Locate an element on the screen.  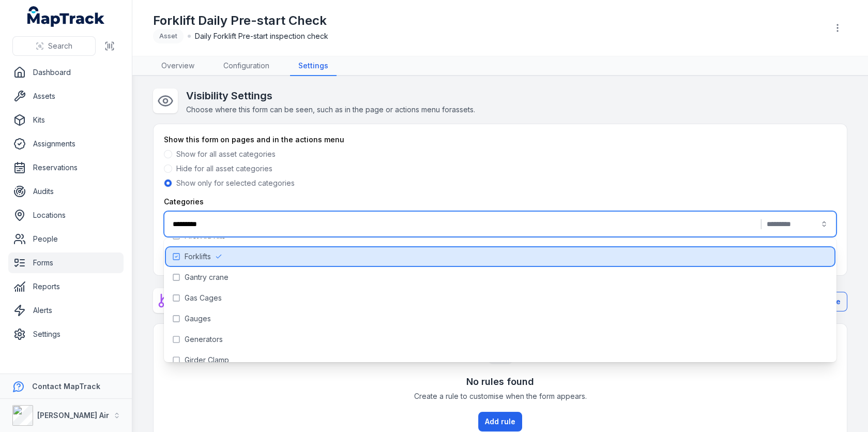
a: Kits is located at coordinates (66, 120).